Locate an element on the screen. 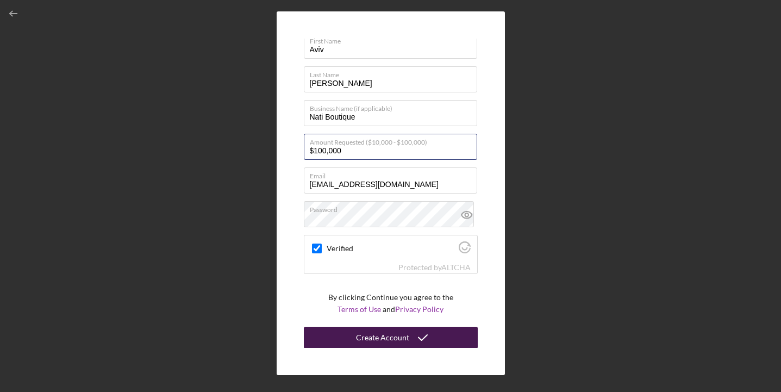 Image resolution: width=781 pixels, height=392 pixels. a: Privacy Policy is located at coordinates (419, 309).